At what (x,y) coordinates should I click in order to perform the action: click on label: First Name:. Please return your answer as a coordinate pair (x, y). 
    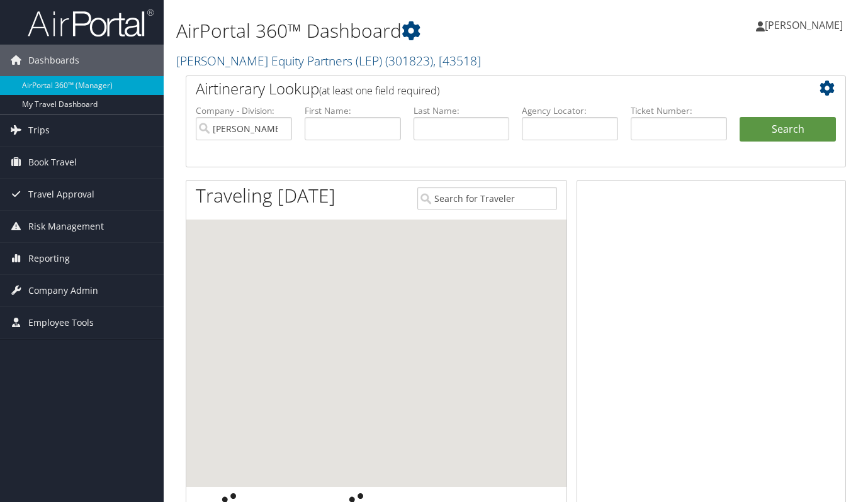
    Looking at the image, I should click on (352, 111).